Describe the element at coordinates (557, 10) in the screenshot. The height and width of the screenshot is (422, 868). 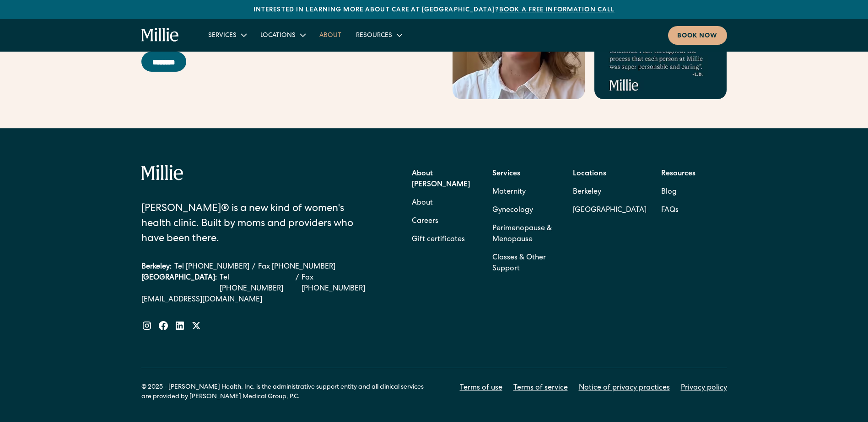
I see `a: Book a free information call` at that location.